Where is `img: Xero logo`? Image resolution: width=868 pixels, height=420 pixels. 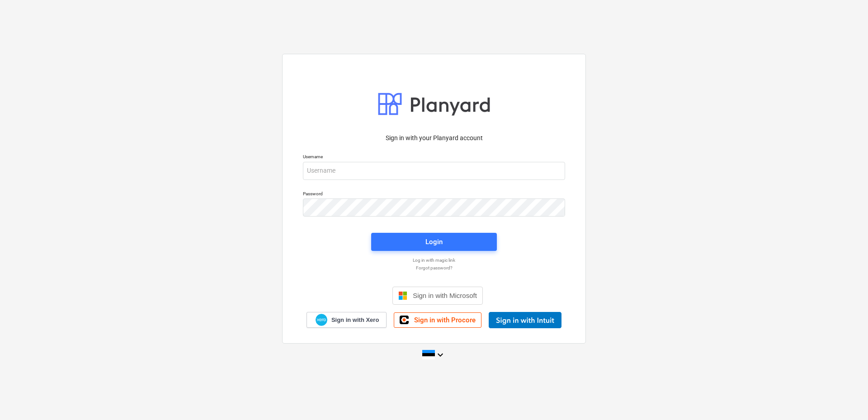
img: Xero logo is located at coordinates (321, 320).